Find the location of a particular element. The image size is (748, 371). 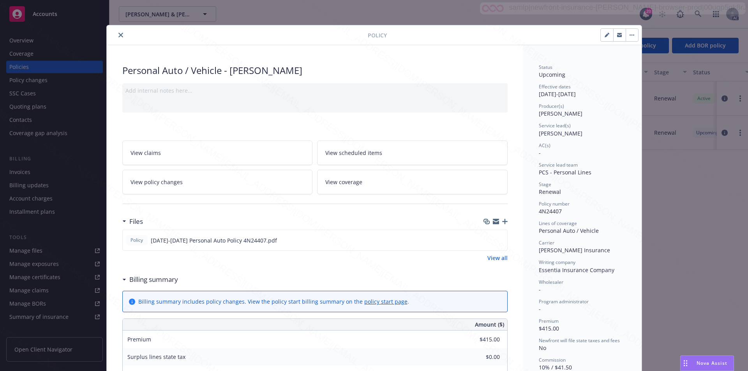

span: Producer(s) is located at coordinates (551, 106).